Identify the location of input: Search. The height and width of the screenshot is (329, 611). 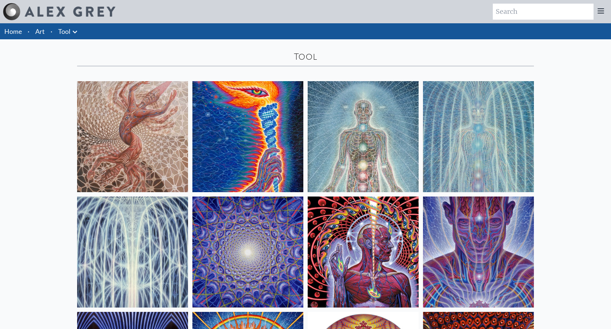
(543, 12).